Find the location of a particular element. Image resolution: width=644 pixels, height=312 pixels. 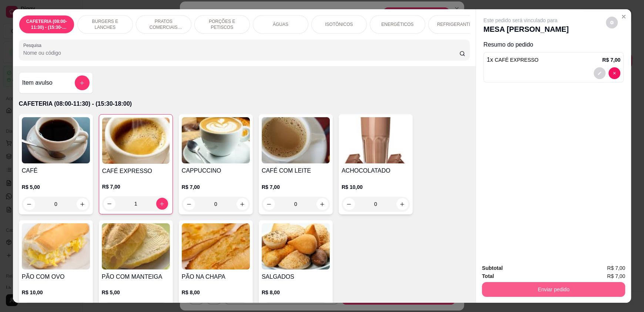

h4: ACHOCOLATADO is located at coordinates (375, 171).